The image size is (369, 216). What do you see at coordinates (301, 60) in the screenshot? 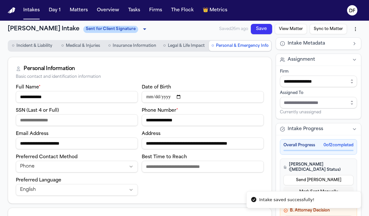
I see `span: Assignment` at bounding box center [301, 60].